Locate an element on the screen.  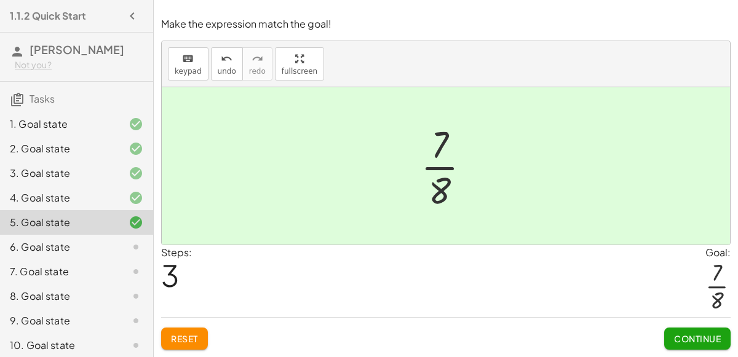
button: fullscreen is located at coordinates (300, 64).